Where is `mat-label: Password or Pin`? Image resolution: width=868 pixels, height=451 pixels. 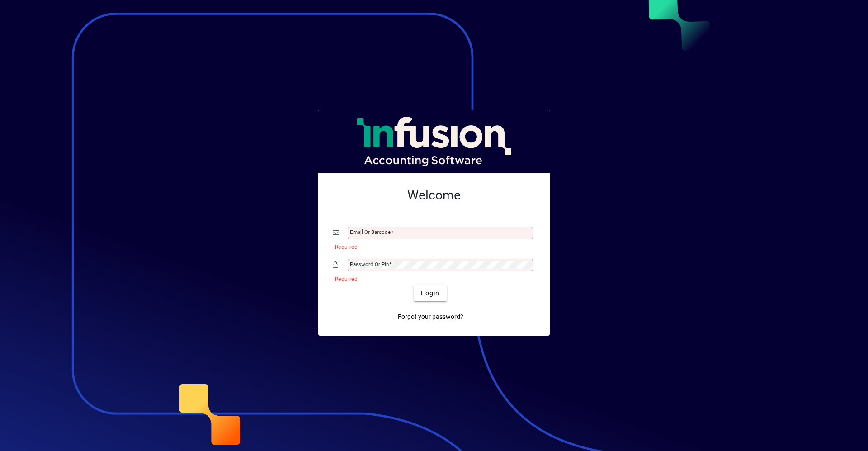
mat-label: Password or Pin is located at coordinates (369, 264).